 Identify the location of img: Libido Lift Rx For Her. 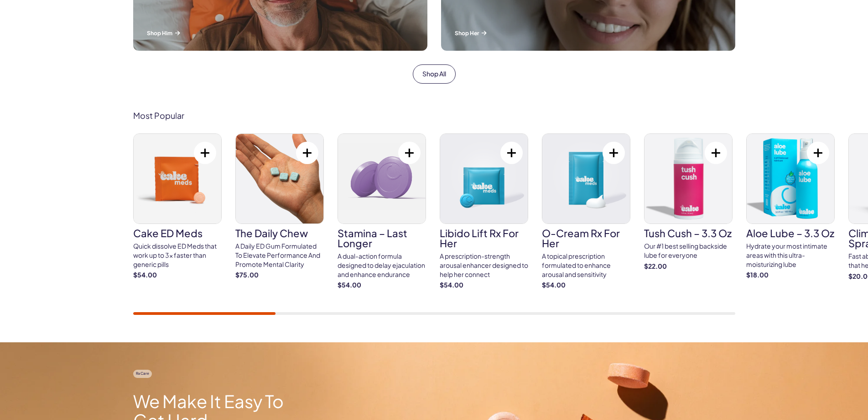
(484, 178).